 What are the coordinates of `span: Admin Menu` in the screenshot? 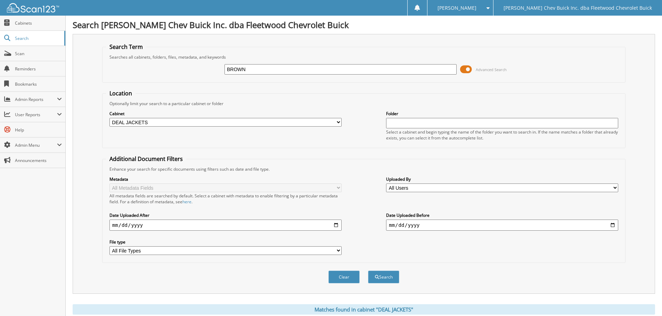 It's located at (36, 145).